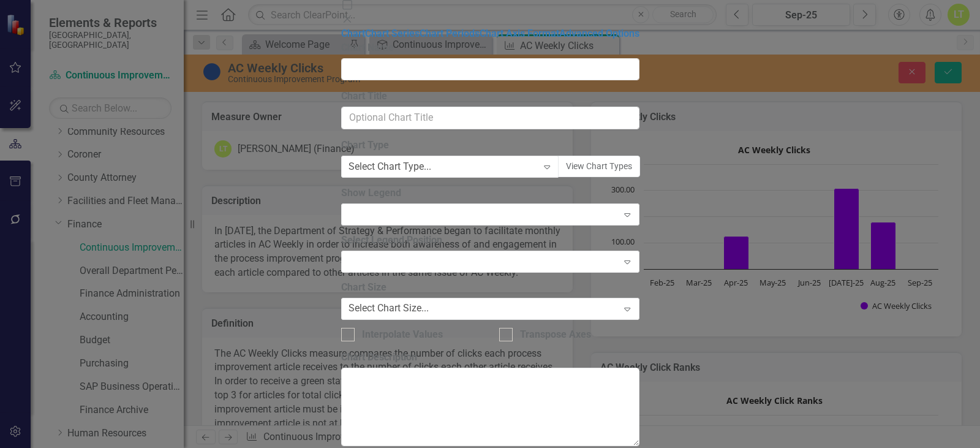  What do you see at coordinates (490, 96) in the screenshot?
I see `label: Chart Title` at bounding box center [490, 96].